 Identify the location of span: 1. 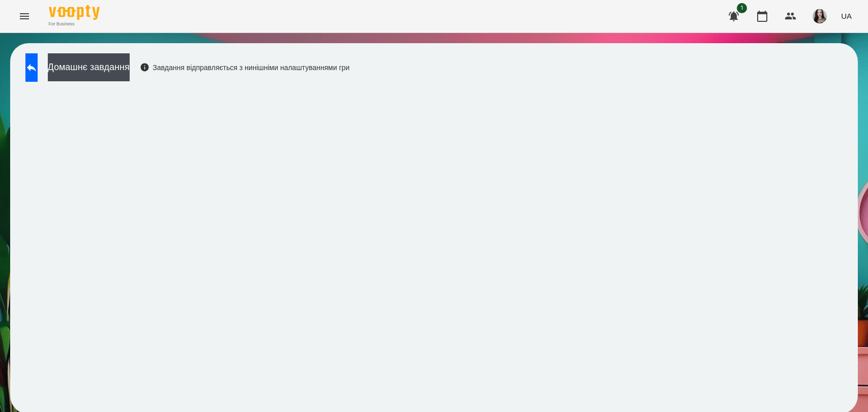
(742, 8).